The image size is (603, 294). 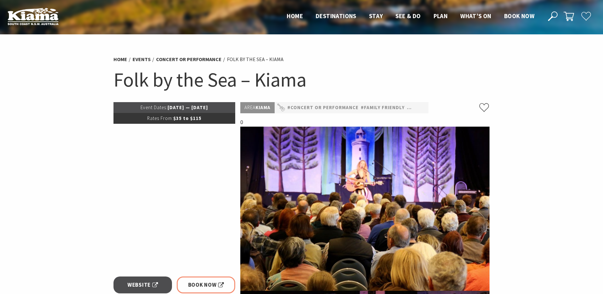 What do you see at coordinates (336, 16) in the screenshot?
I see `span: Destinations` at bounding box center [336, 16].